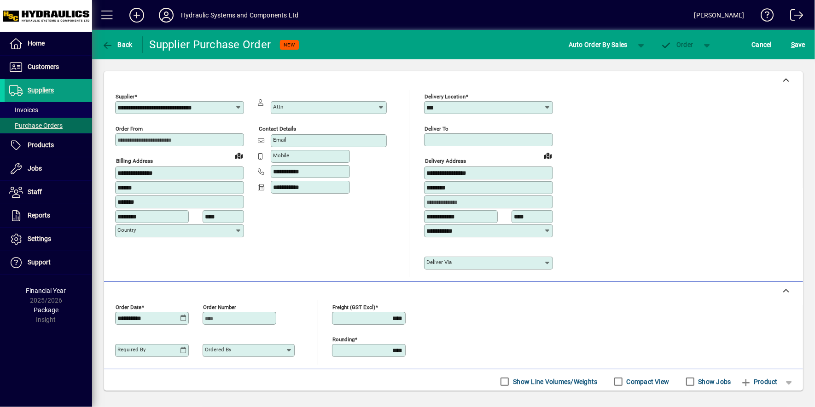 The image size is (815, 407). What do you see at coordinates (48, 145) in the screenshot?
I see `a: Products` at bounding box center [48, 145].